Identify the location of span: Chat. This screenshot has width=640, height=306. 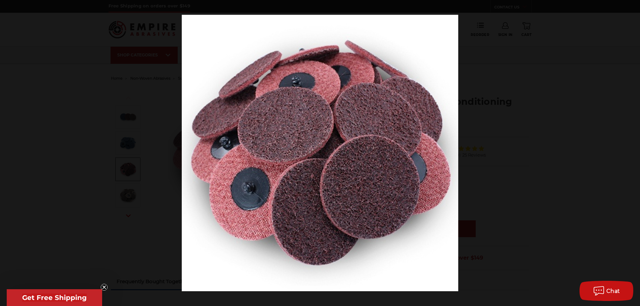
(613, 291).